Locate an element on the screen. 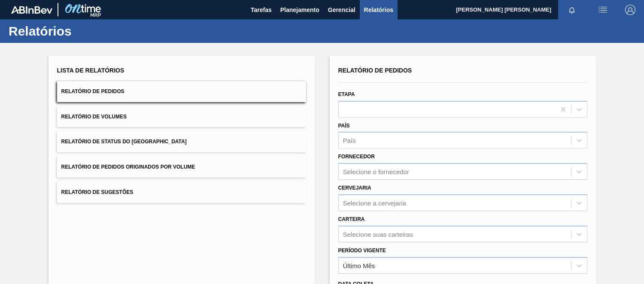 The image size is (644, 284). button: Relatório de Sugestões is located at coordinates (182, 192).